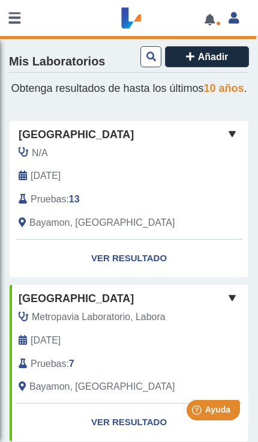 This screenshot has width=258, height=442. What do you see at coordinates (74, 199) in the screenshot?
I see `b: 13` at bounding box center [74, 199].